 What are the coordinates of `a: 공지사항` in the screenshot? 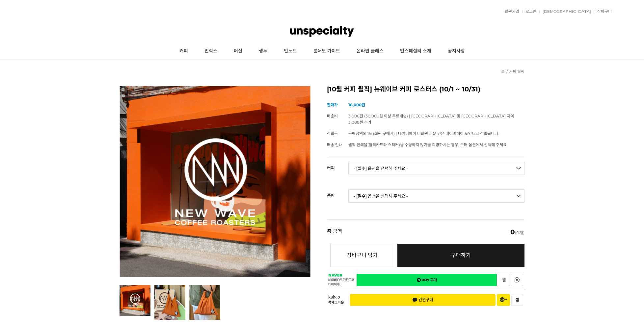 It's located at (457, 51).